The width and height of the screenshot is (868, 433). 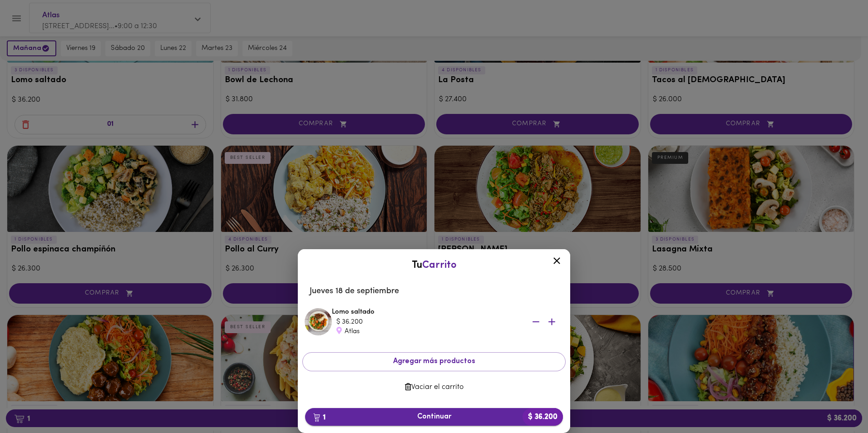 What do you see at coordinates (434, 388) in the screenshot?
I see `button: Vaciar el carrito` at bounding box center [434, 388].